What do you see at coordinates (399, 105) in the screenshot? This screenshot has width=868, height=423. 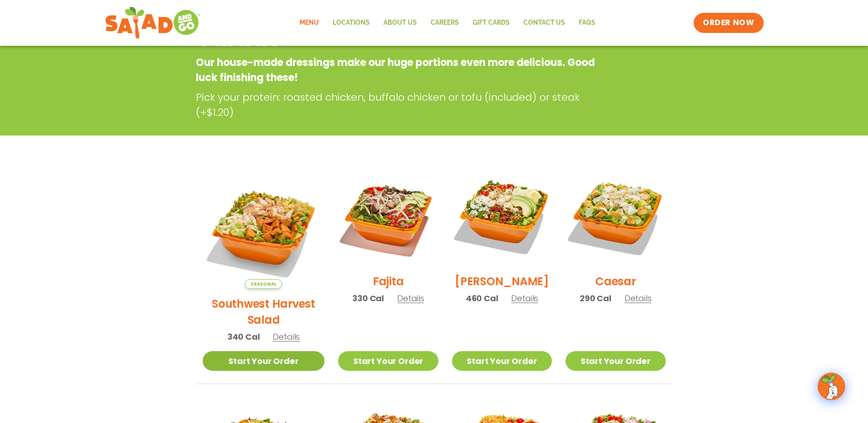 I see `p: Pick your protein: roasted chicken, buffalo chicken or tofu (included) or steak (+$1.20)` at bounding box center [399, 105].